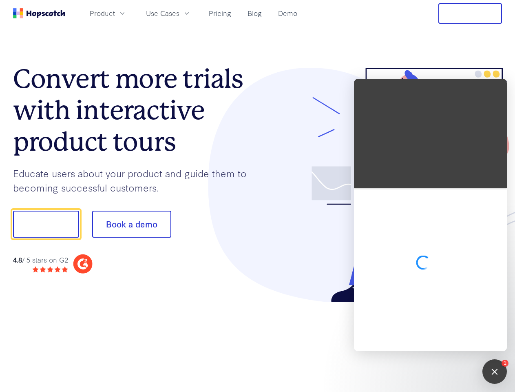 The width and height of the screenshot is (515, 392). What do you see at coordinates (220, 13) in the screenshot?
I see `a: Pricing` at bounding box center [220, 13].